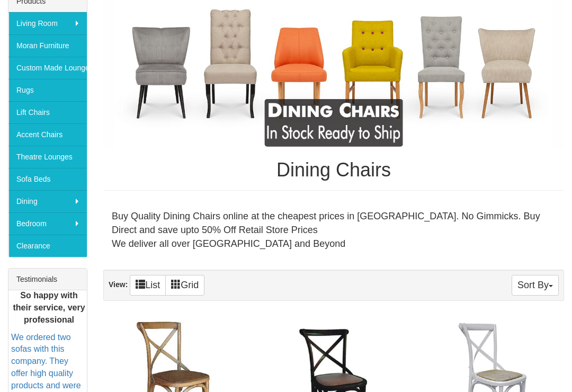 Image resolution: width=572 pixels, height=392 pixels. Describe the element at coordinates (118, 285) in the screenshot. I see `strong: View:` at that location.